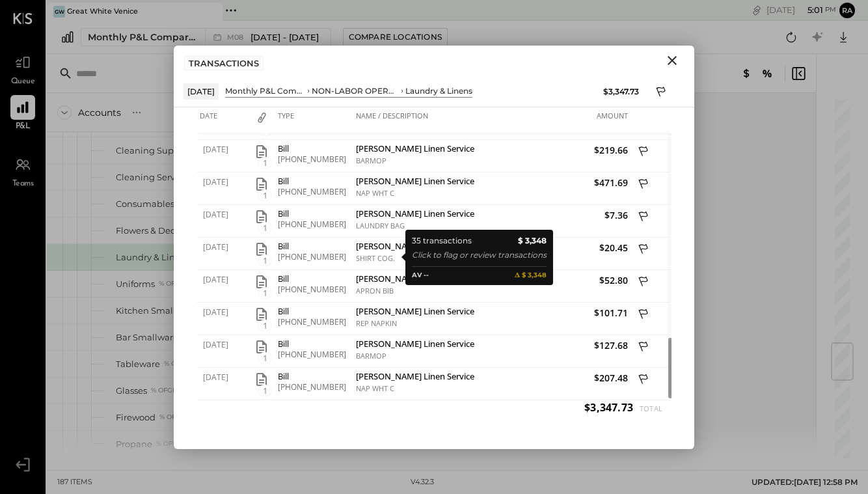 This screenshot has height=494, width=868. Describe the element at coordinates (561, 345) in the screenshot. I see `span: $127.68` at that location.